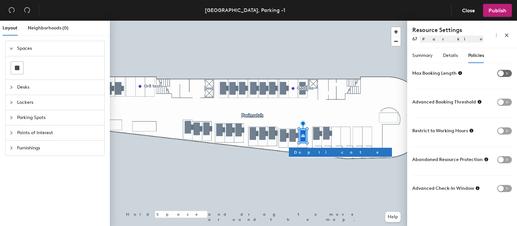 The width and height of the screenshot is (517, 226). I want to click on span: Summary, so click(423, 55).